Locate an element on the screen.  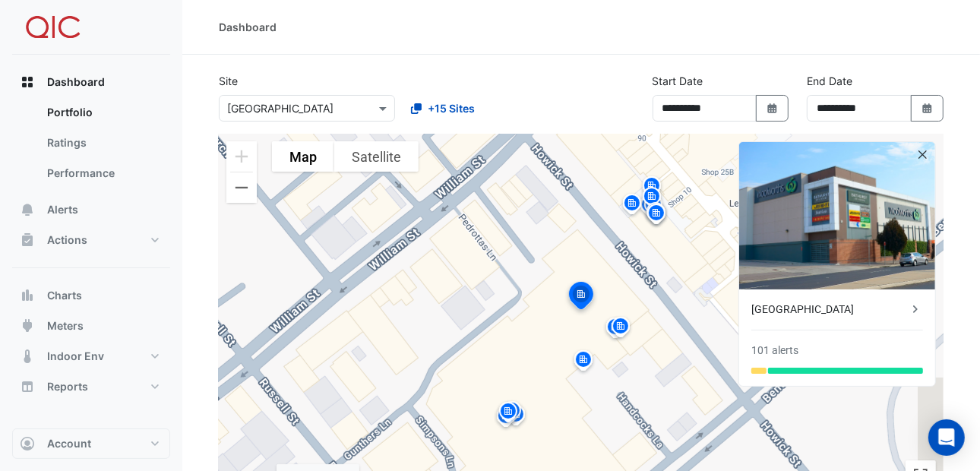
div: Open Intercom Messenger is located at coordinates (947, 438).